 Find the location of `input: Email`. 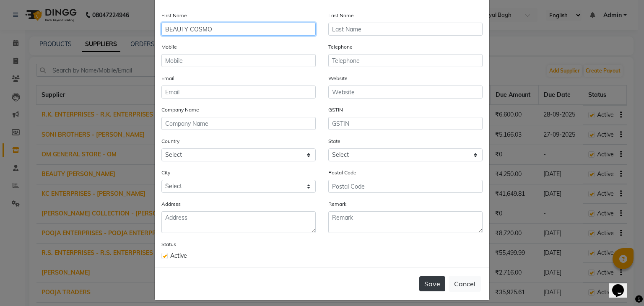

input: Email is located at coordinates (238, 92).